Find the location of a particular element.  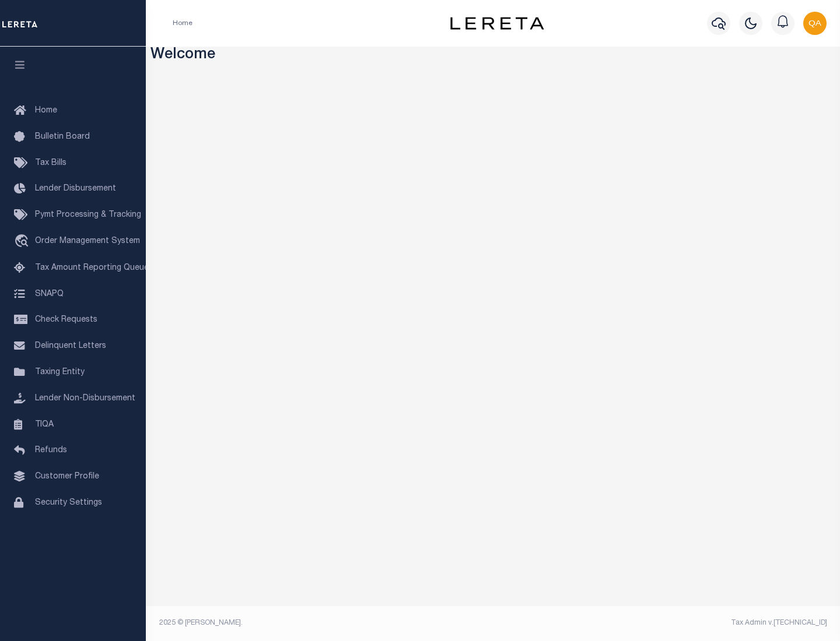

img: logo-dark.svg is located at coordinates (497, 24).